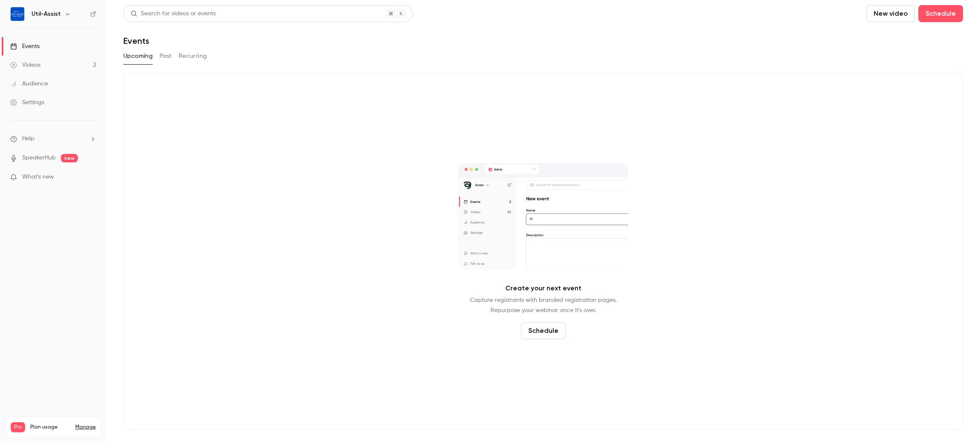  I want to click on h6: Util-Assist, so click(46, 14).